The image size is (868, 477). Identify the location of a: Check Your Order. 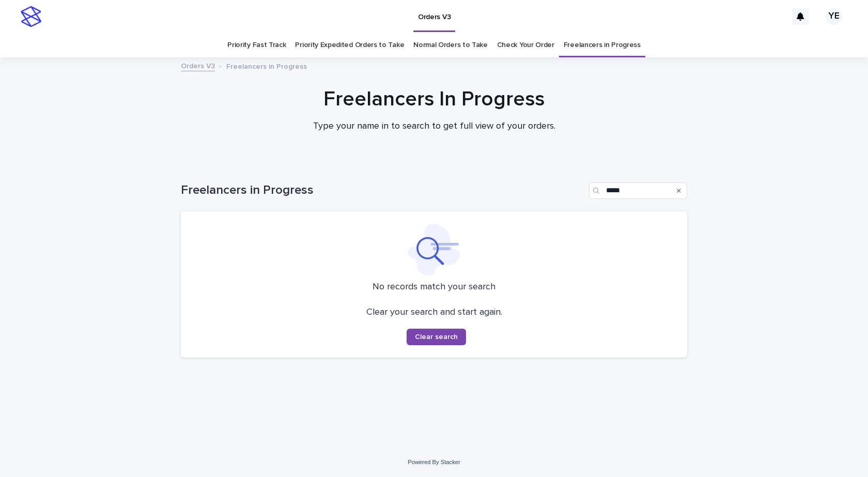
(526, 45).